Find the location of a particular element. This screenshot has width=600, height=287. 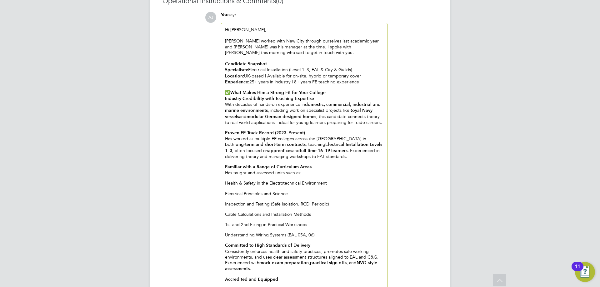

strong: Electrical Installation Levels 1–3 is located at coordinates (304, 148).